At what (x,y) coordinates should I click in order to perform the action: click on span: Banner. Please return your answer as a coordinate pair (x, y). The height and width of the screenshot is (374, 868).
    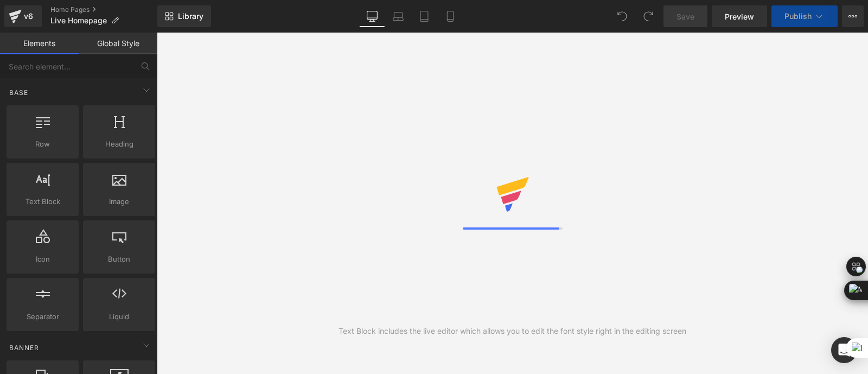
    Looking at the image, I should click on (24, 347).